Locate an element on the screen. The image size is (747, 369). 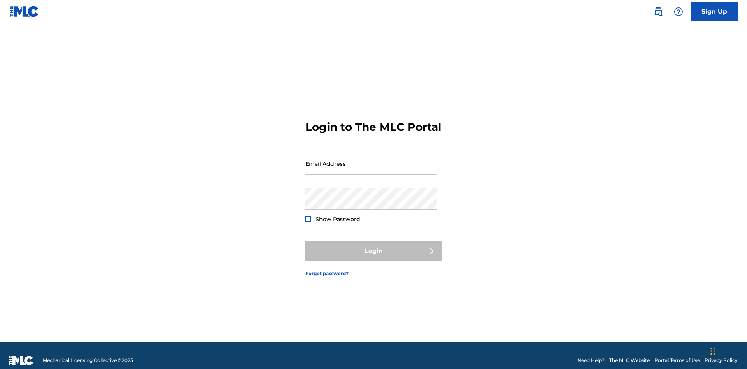
a: Privacy Policy is located at coordinates (720, 360).